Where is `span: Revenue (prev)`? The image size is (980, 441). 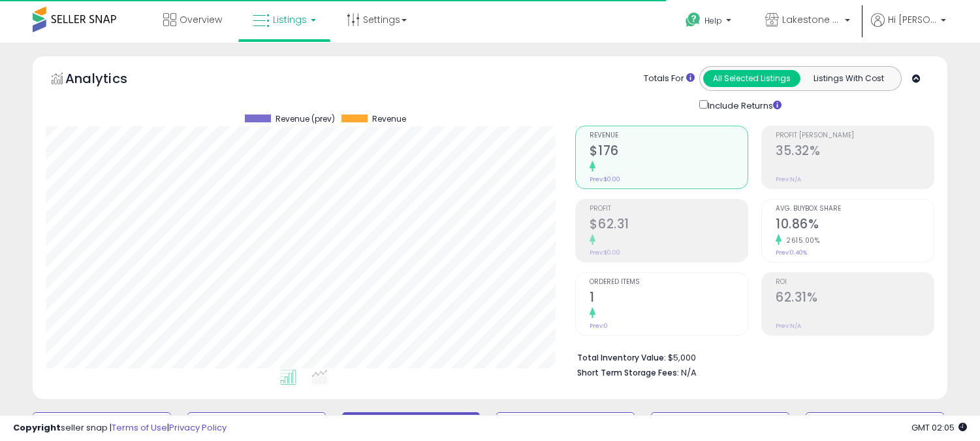
span: Revenue (prev) is located at coordinates (305, 119).